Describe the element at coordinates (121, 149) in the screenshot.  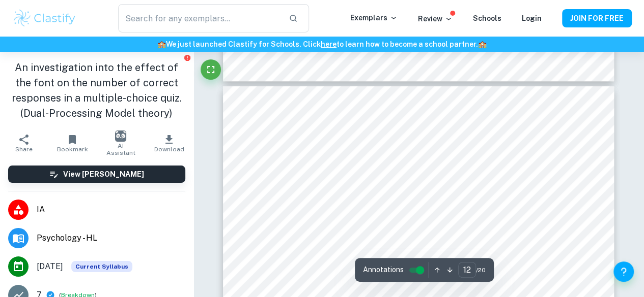
I see `span: AI Assistant` at that location.